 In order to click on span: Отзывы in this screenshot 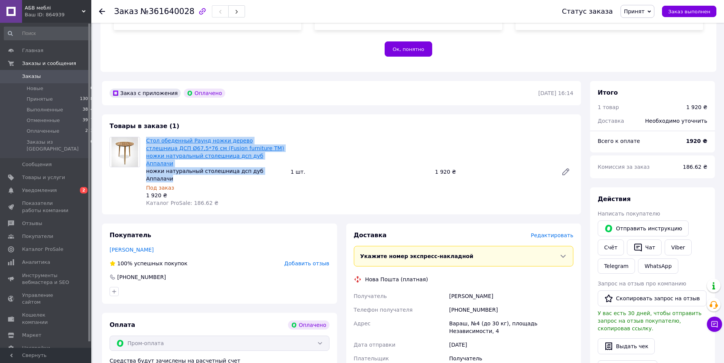, I will do `click(32, 224)`.